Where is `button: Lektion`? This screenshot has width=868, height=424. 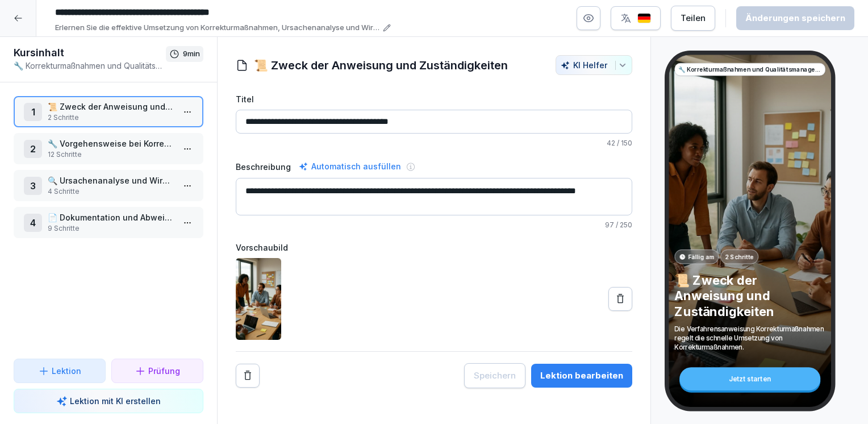 button: Lektion is located at coordinates (60, 371).